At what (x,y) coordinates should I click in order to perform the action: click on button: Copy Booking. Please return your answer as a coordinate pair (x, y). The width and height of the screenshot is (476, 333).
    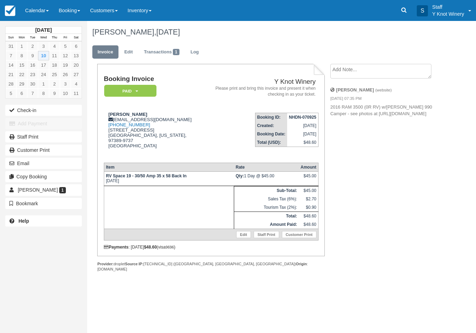
    Looking at the image, I should click on (44, 176).